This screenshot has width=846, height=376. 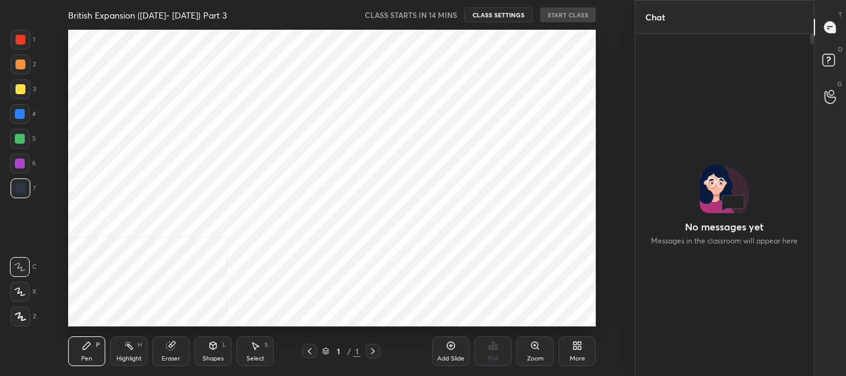 What do you see at coordinates (23, 139) in the screenshot?
I see `div: 5` at bounding box center [23, 139].